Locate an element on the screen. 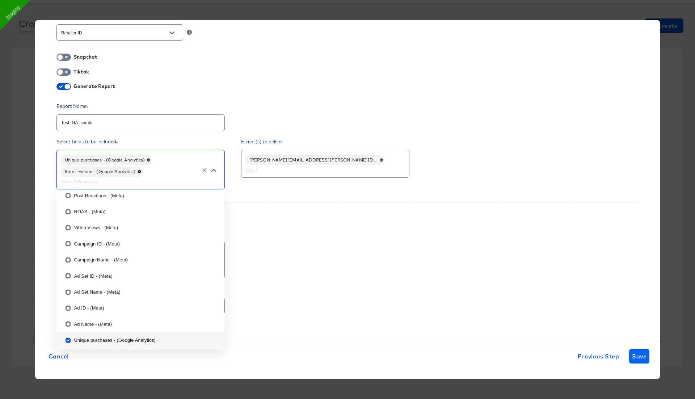 The width and height of the screenshot is (695, 399). button: Previous Step is located at coordinates (598, 356).